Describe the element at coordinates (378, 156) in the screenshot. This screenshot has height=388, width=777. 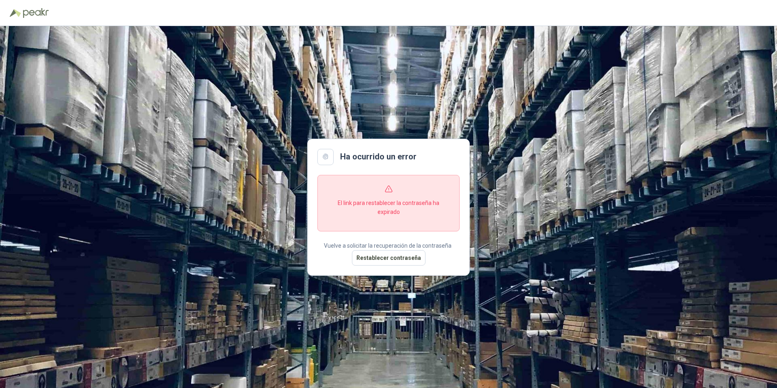
I see `h2: Ha ocurrido un error` at that location.